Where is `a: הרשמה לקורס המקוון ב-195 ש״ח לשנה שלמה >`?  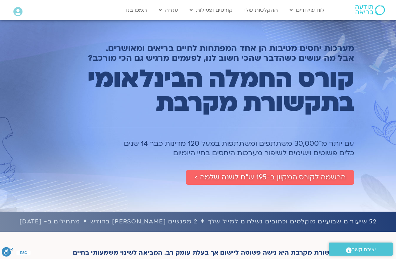
a: הרשמה לקורס המקוון ב-195 ש״ח לשנה שלמה > is located at coordinates (270, 177).